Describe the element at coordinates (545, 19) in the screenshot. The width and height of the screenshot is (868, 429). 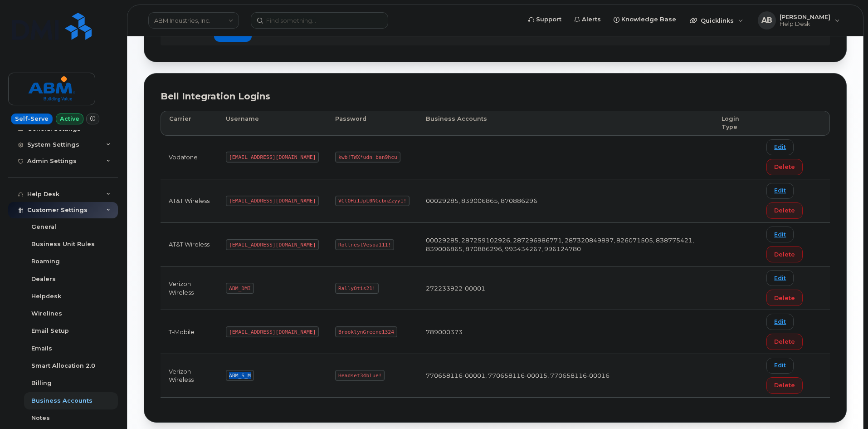
I see `a: Support` at that location.